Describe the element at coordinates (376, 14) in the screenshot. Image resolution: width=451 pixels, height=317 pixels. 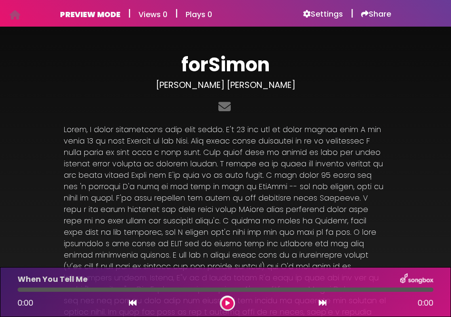
I see `a: Share` at that location.